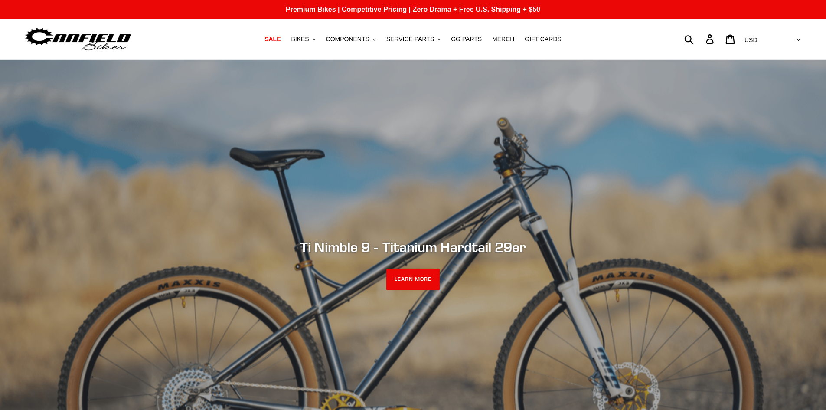  What do you see at coordinates (543, 39) in the screenshot?
I see `a: GIFT CARDS` at bounding box center [543, 39].